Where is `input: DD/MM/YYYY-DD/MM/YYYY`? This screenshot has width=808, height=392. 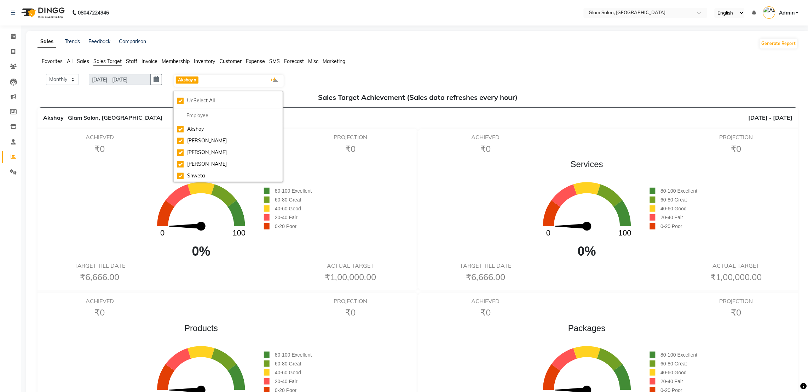 input: DD/MM/YYYY-DD/MM/YYYY is located at coordinates (120, 79).